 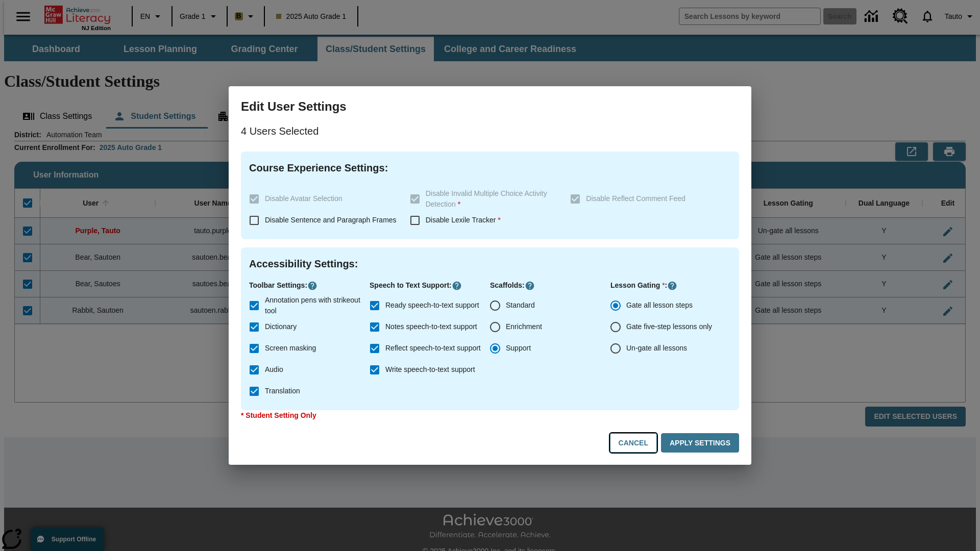 I want to click on p: Scaffolds :, so click(x=550, y=286).